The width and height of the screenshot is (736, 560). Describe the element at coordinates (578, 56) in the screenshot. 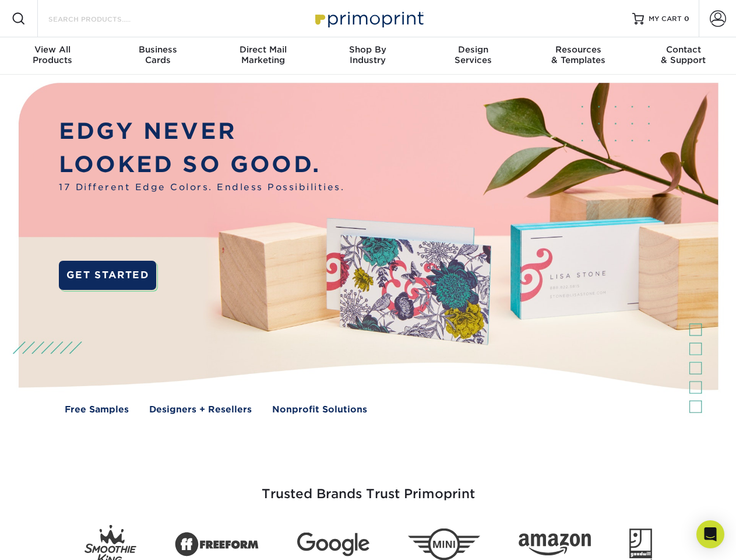

I see `a: Resources& Templates` at that location.